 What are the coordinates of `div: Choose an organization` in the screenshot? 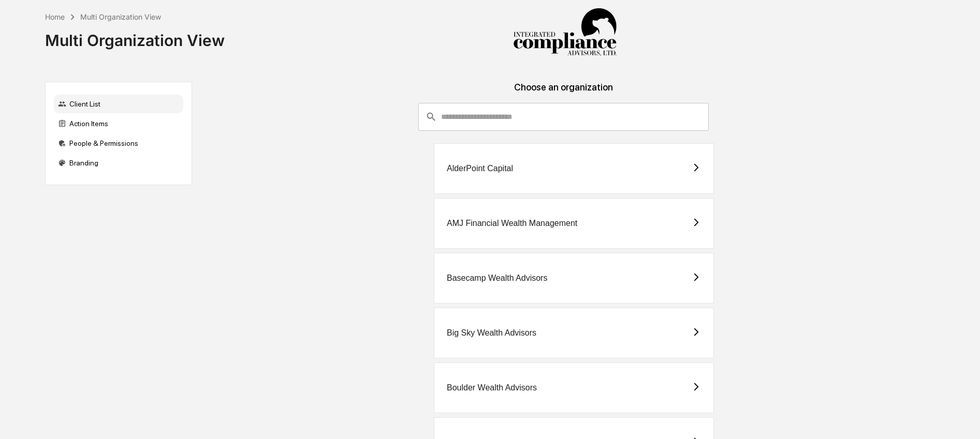 It's located at (564, 92).